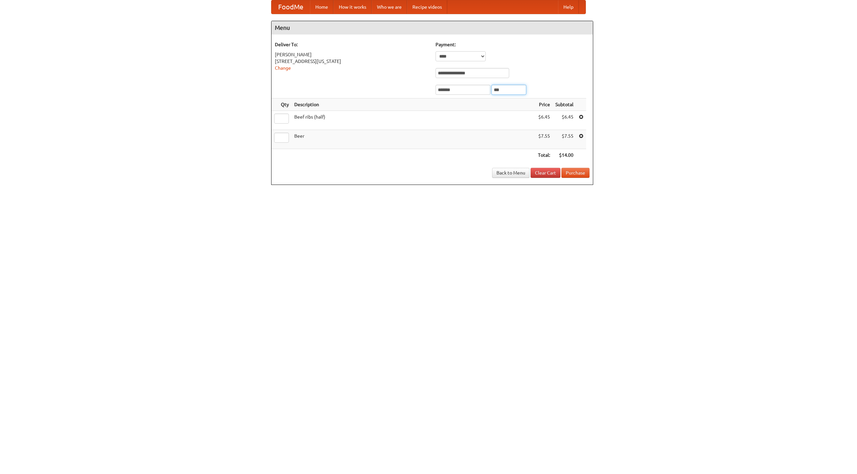 The width and height of the screenshot is (857, 474). What do you see at coordinates (544, 155) in the screenshot?
I see `th: Total:` at bounding box center [544, 155].